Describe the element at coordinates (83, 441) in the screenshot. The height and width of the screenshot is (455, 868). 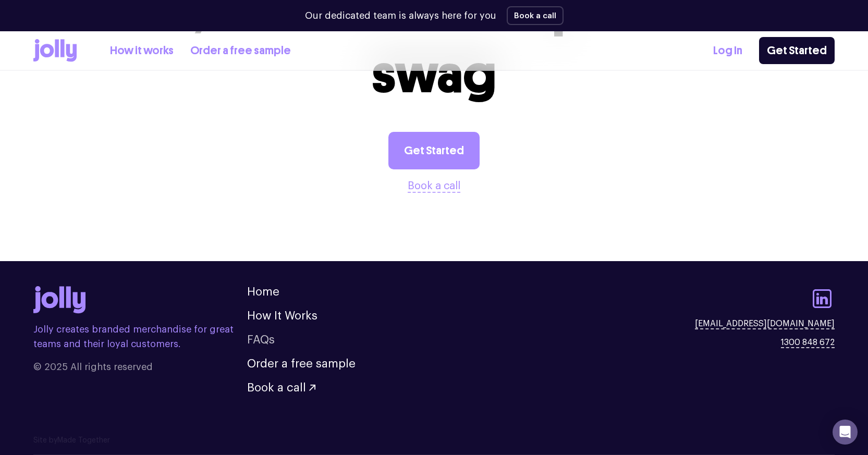
I see `a: Made Together` at that location.